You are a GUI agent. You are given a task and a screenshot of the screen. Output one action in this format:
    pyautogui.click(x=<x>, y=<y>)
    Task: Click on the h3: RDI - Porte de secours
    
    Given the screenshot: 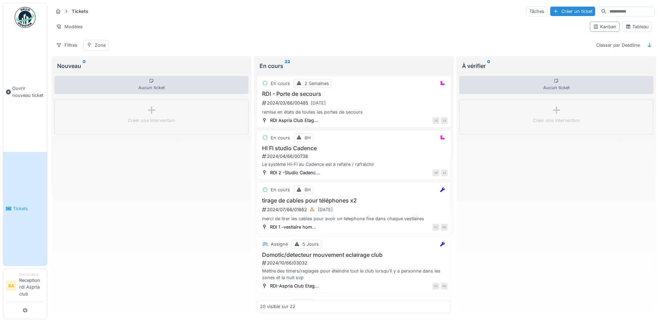 What is the action you would take?
    pyautogui.click(x=354, y=94)
    